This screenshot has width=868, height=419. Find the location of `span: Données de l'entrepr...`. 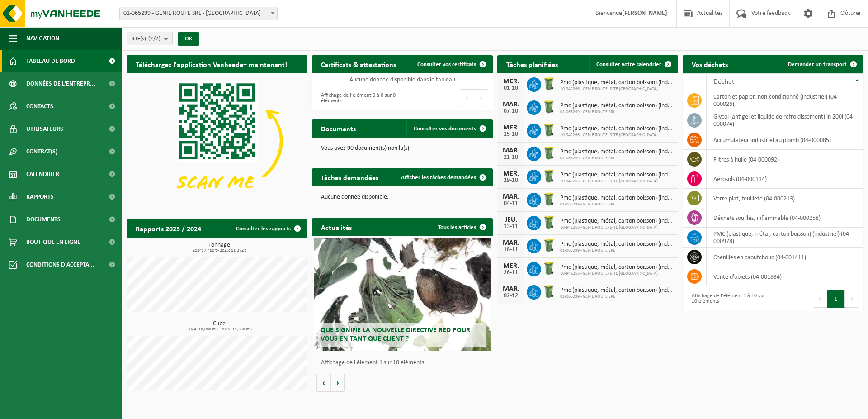

span: Données de l'entrepr... is located at coordinates (61, 84).